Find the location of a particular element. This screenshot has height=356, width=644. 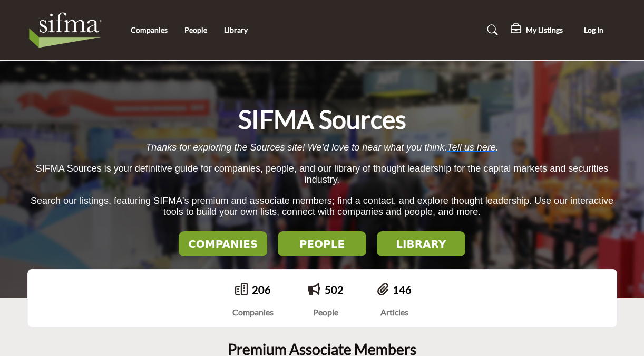

div: Companies is located at coordinates (253, 312).